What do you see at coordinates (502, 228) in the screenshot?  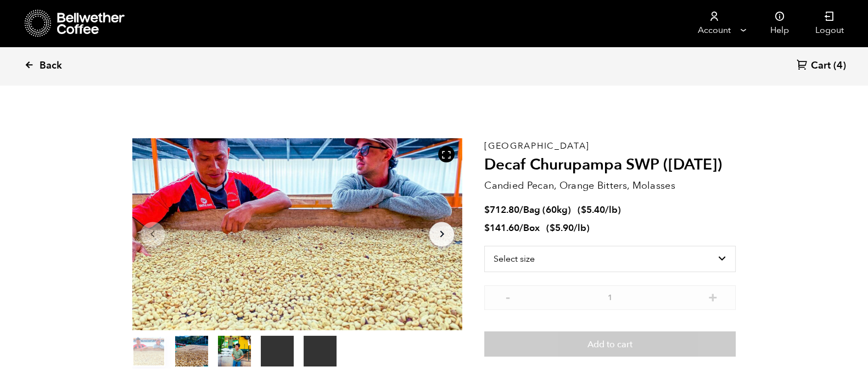 I see `bdi: 141.60` at bounding box center [502, 228].